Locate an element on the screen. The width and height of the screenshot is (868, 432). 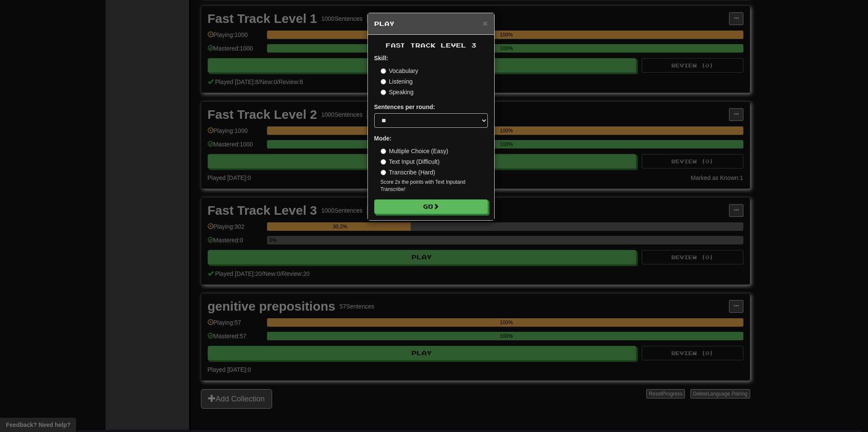
input: Multiple Choice (Easy) is located at coordinates (383, 151).